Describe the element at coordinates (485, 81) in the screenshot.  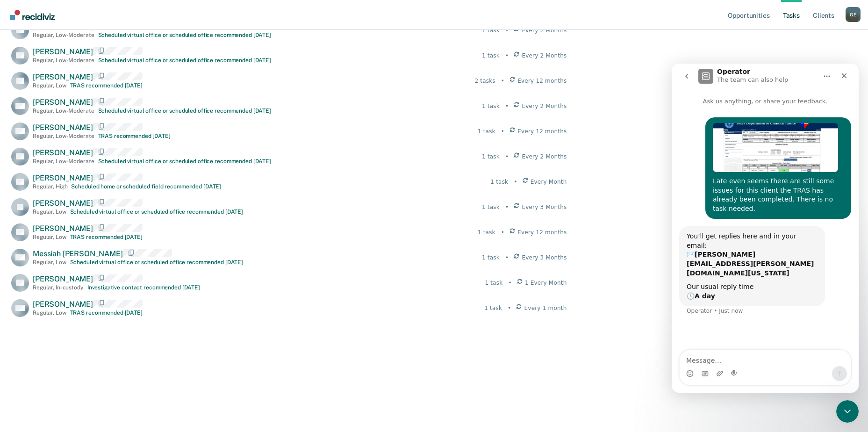
I see `div: 2 tasks` at that location.